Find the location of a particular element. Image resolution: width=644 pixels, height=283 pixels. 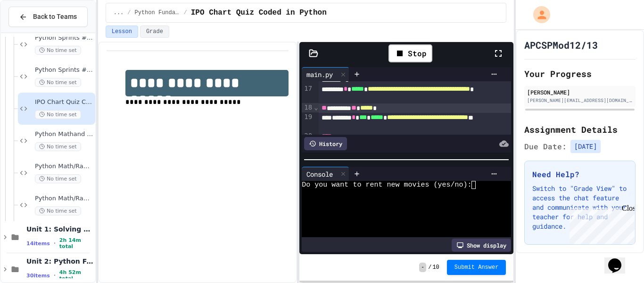

span: Python Mathand Random Module 2A is located at coordinates (64, 134).